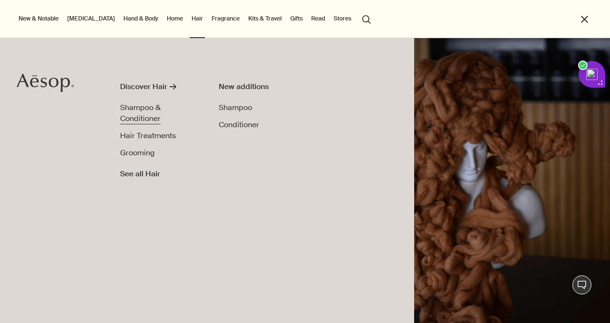 This screenshot has height=323, width=610. What do you see at coordinates (143, 87) in the screenshot?
I see `div: Discover Hair` at bounding box center [143, 87].